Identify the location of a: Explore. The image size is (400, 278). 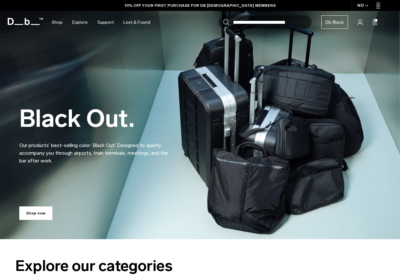
(80, 22).